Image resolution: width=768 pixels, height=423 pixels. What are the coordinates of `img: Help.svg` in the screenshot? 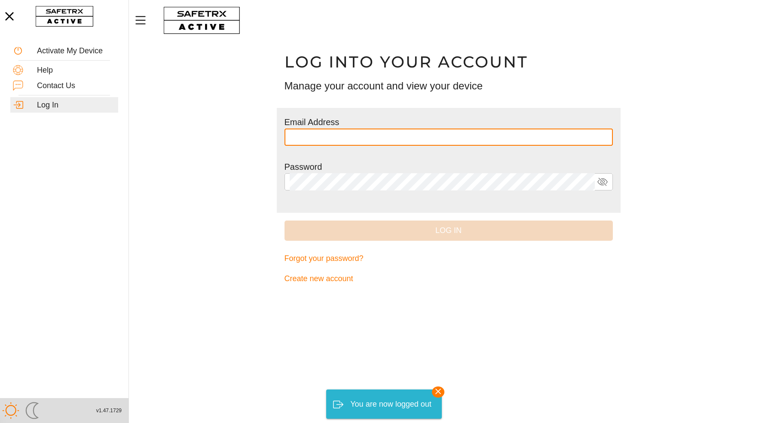 It's located at (18, 70).